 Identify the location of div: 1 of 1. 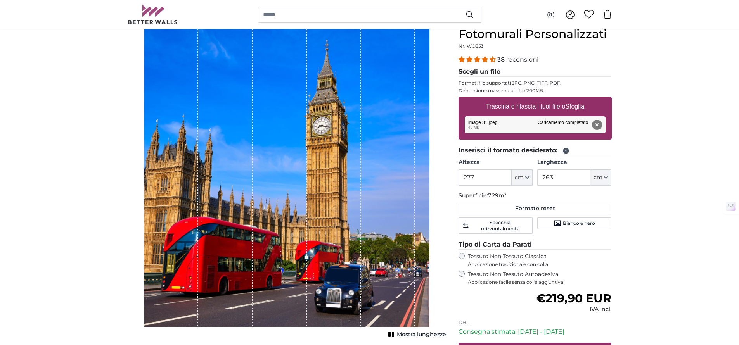
(286, 182).